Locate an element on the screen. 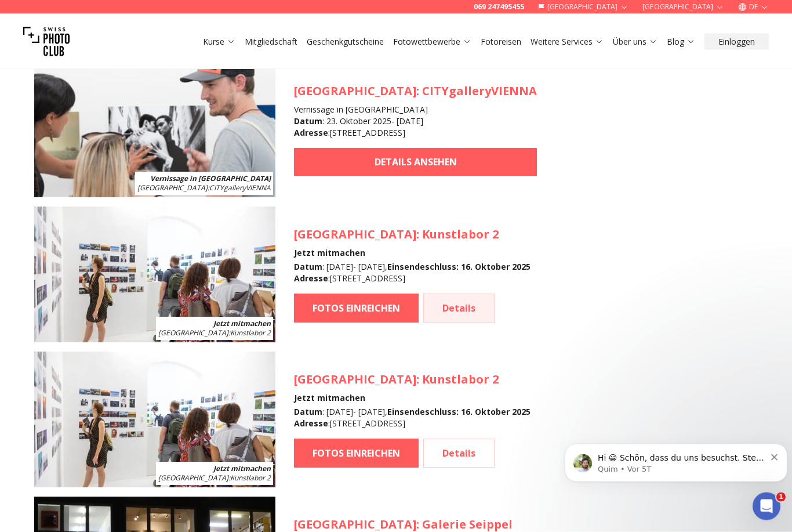  button: Einloggen is located at coordinates (737, 42).